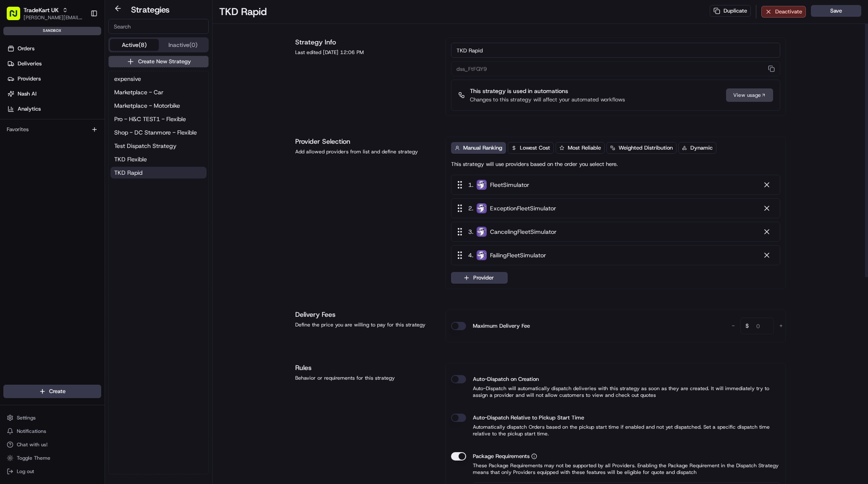 The width and height of the screenshot is (868, 484). I want to click on span: Package Requirements, so click(501, 457).